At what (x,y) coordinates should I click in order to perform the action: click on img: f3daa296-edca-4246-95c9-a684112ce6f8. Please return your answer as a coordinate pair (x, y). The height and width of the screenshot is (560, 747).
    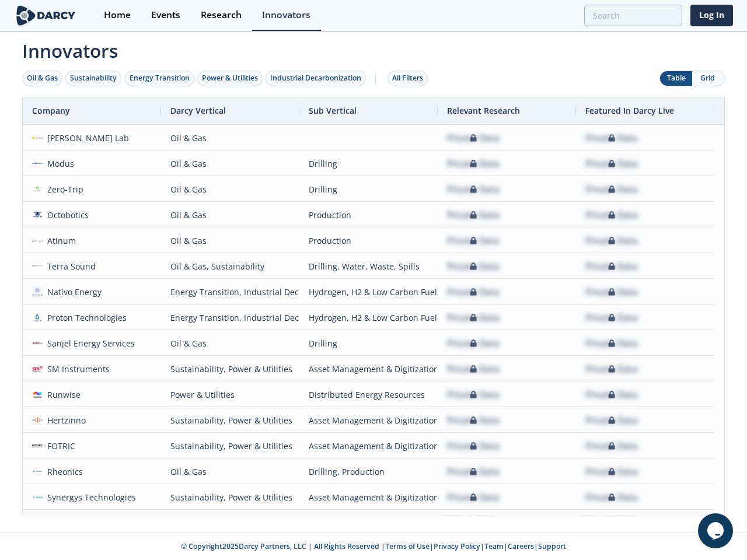
    Looking at the image, I should click on (37, 138).